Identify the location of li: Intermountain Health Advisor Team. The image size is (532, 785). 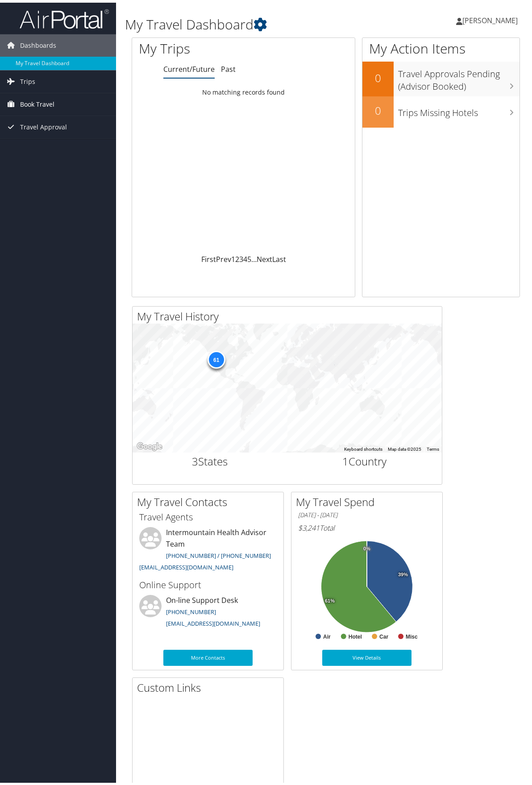
(208, 549).